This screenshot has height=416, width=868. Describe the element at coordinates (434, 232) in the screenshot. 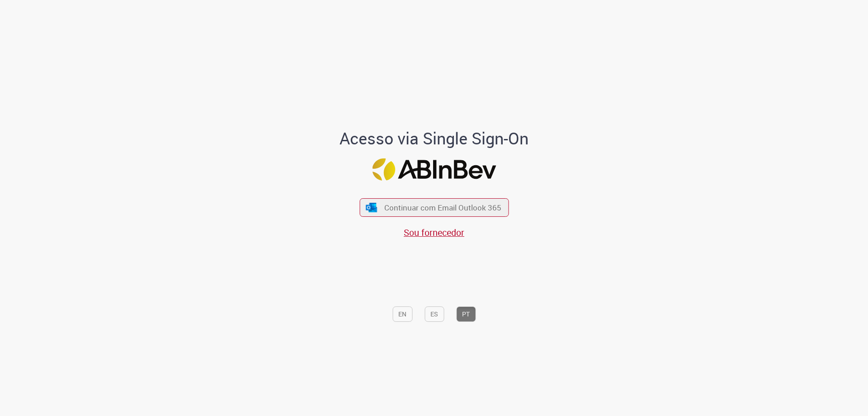

I see `a: Sou fornecedor` at that location.